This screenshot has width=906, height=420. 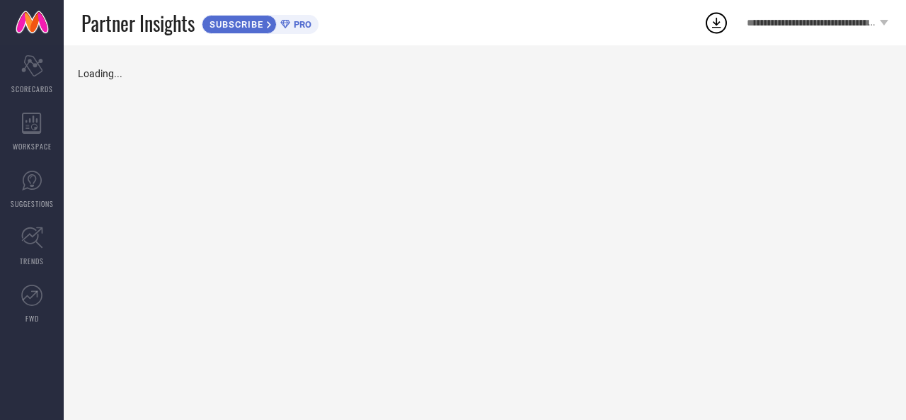 What do you see at coordinates (234, 24) in the screenshot?
I see `span: SUBSCRIBE` at bounding box center [234, 24].